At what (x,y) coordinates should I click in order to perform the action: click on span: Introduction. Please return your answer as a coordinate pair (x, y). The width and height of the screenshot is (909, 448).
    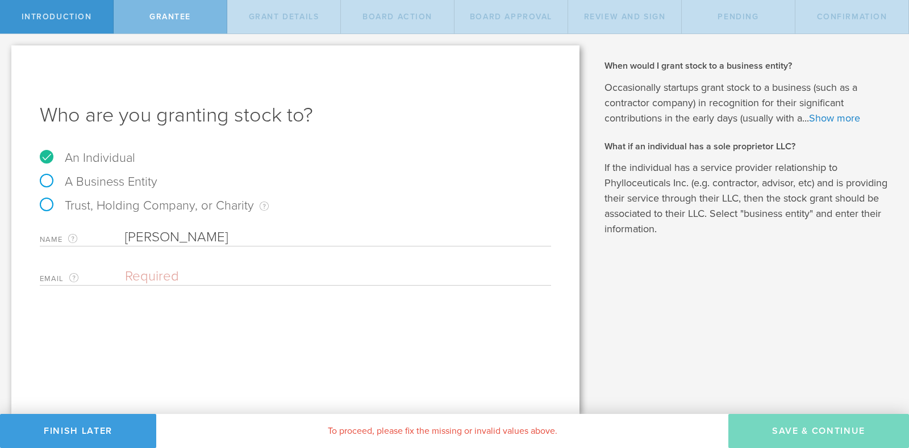
    Looking at the image, I should click on (57, 16).